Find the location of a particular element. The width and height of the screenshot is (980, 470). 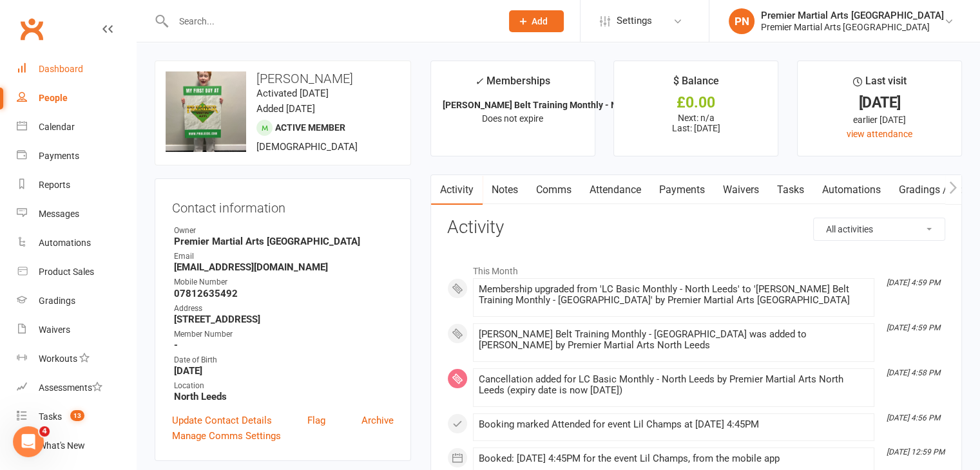

a: Gradings is located at coordinates (76, 301).